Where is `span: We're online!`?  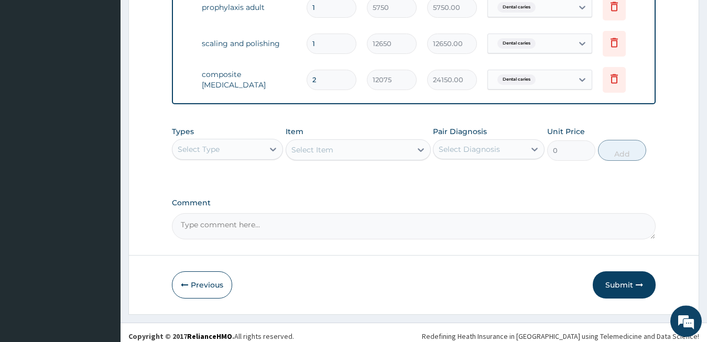 span: We're online! is located at coordinates (103, 157).